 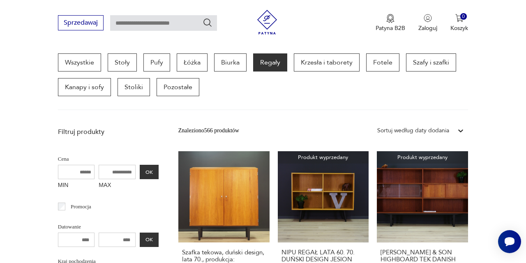 What do you see at coordinates (84, 87) in the screenshot?
I see `a: Kanapy i sofy` at bounding box center [84, 87].